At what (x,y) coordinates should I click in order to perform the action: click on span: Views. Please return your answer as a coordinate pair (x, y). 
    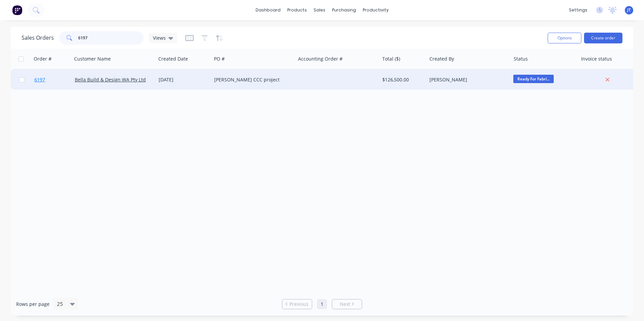
    Looking at the image, I should click on (160, 38).